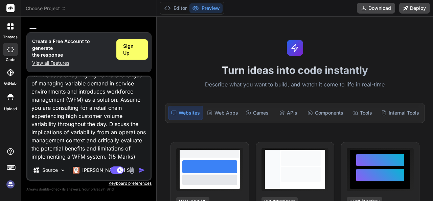  Describe the element at coordinates (363, 113) in the screenshot. I see `div: Tools` at that location.